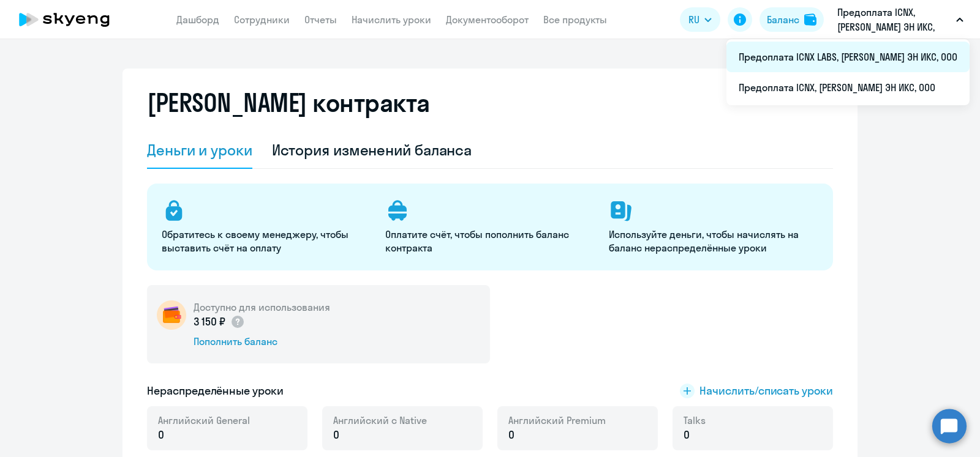 Image resolution: width=980 pixels, height=457 pixels. Describe the element at coordinates (371, 150) in the screenshot. I see `div: История изменений баланса` at that location.